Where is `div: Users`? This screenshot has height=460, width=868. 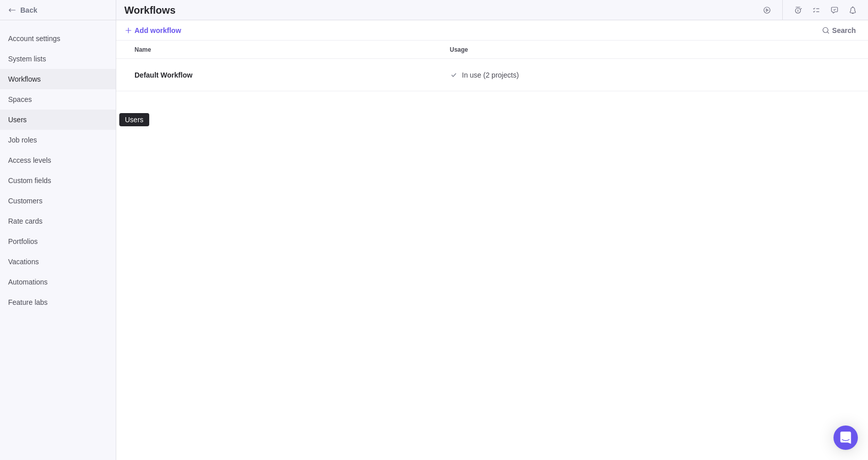 div: Users is located at coordinates (134, 120).